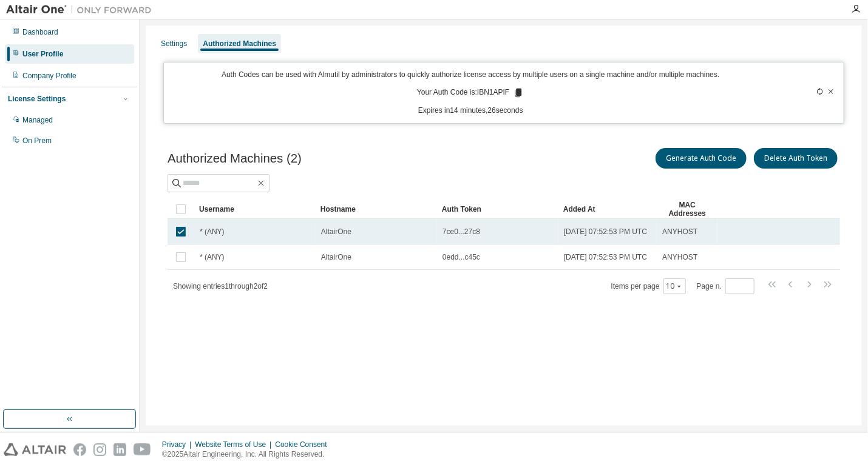 The width and height of the screenshot is (868, 467). I want to click on div: Settings, so click(174, 44).